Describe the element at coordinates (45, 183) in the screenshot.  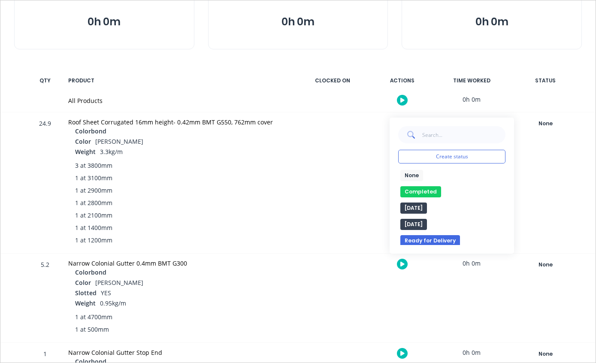
I see `div: 24.9` at that location.